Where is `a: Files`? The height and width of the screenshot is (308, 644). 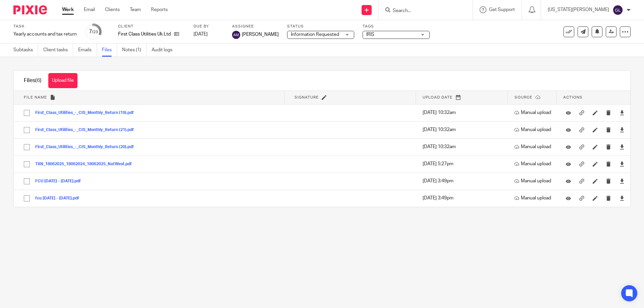 a: Files is located at coordinates (109, 50).